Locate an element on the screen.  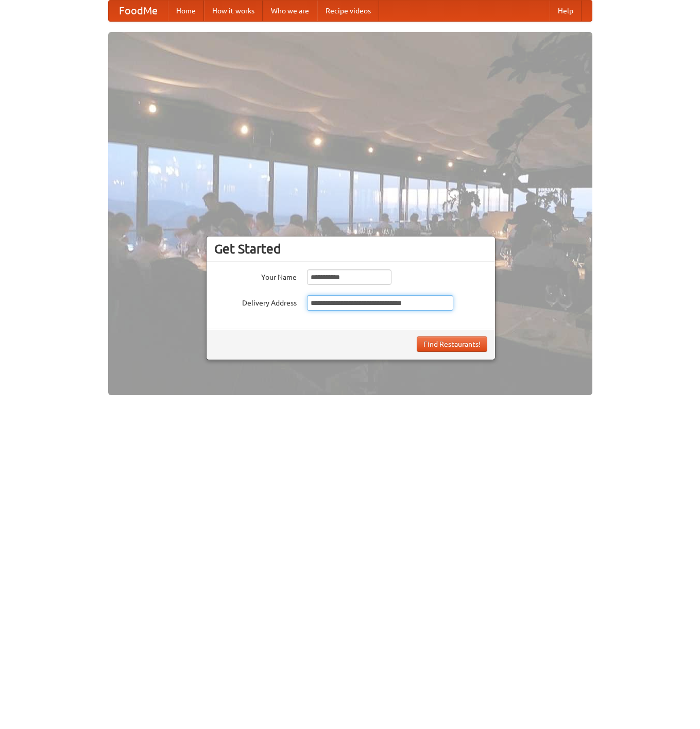
a: Who we are is located at coordinates (290, 11).